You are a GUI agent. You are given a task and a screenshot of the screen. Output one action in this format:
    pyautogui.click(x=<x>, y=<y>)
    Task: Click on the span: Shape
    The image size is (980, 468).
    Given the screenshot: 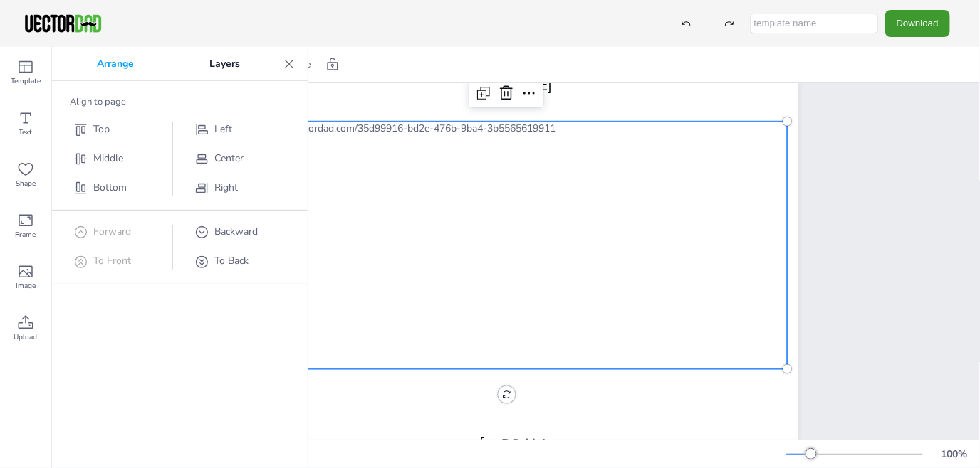 What is the action you would take?
    pyautogui.click(x=26, y=184)
    